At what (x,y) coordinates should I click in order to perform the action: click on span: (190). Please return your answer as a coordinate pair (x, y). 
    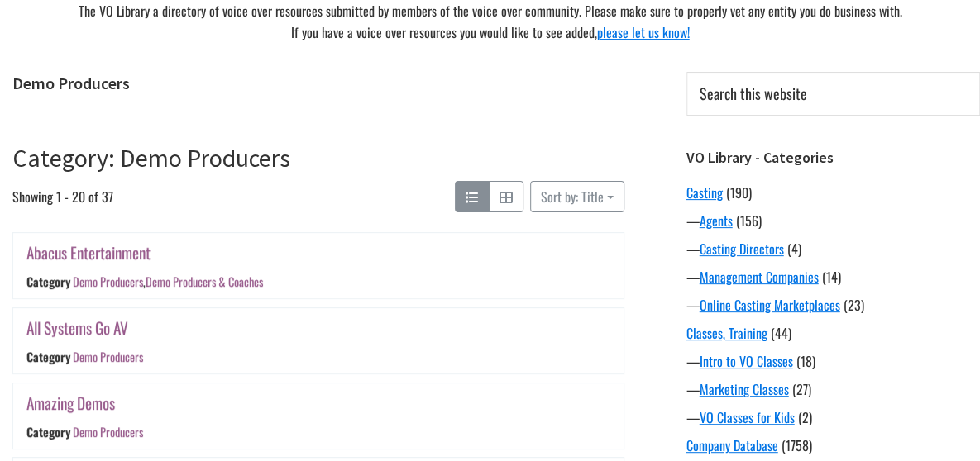
    Looking at the image, I should click on (739, 193).